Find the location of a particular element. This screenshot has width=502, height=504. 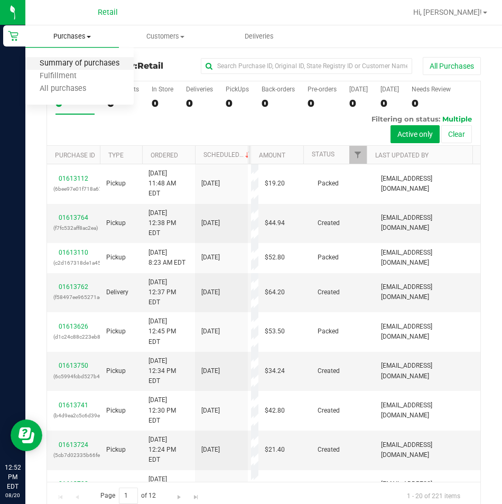

div: PickUps is located at coordinates (237, 89).